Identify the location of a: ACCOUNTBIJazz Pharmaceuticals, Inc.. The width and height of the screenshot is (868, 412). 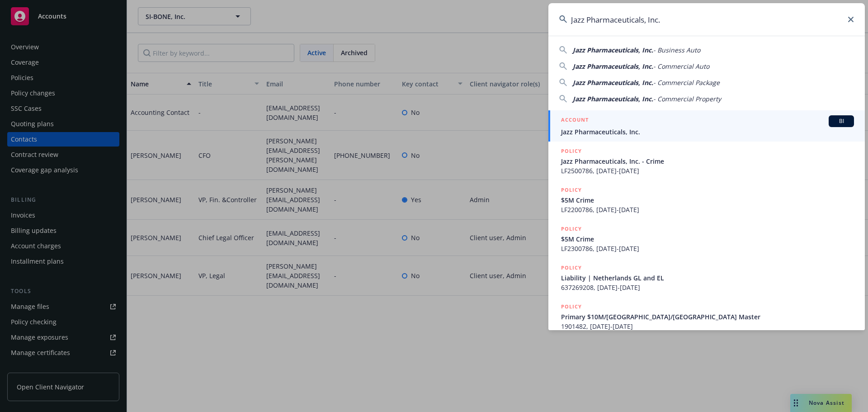
(707, 126).